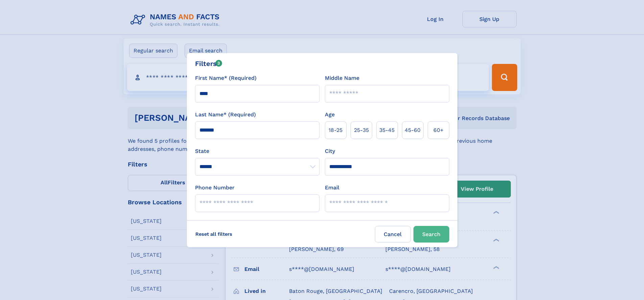  I want to click on label: Age, so click(329, 115).